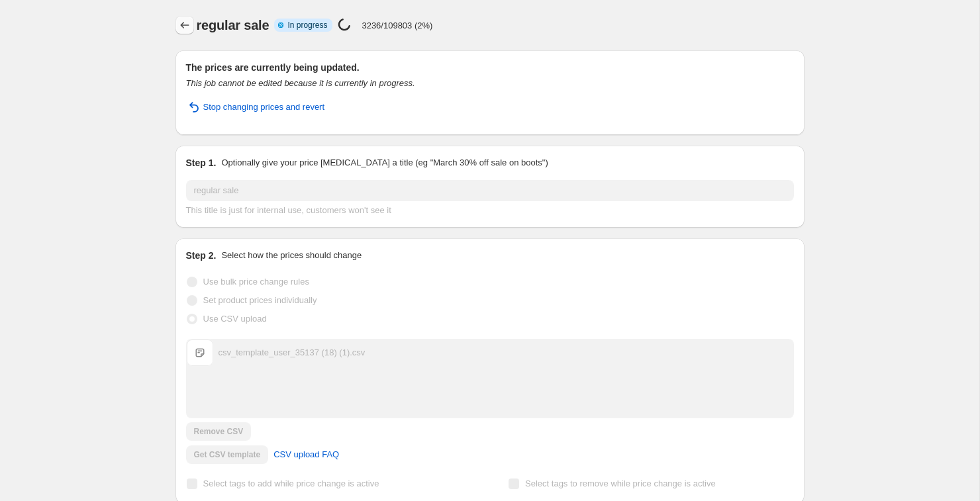  What do you see at coordinates (291, 255) in the screenshot?
I see `p: Select how the prices should change` at bounding box center [291, 255].